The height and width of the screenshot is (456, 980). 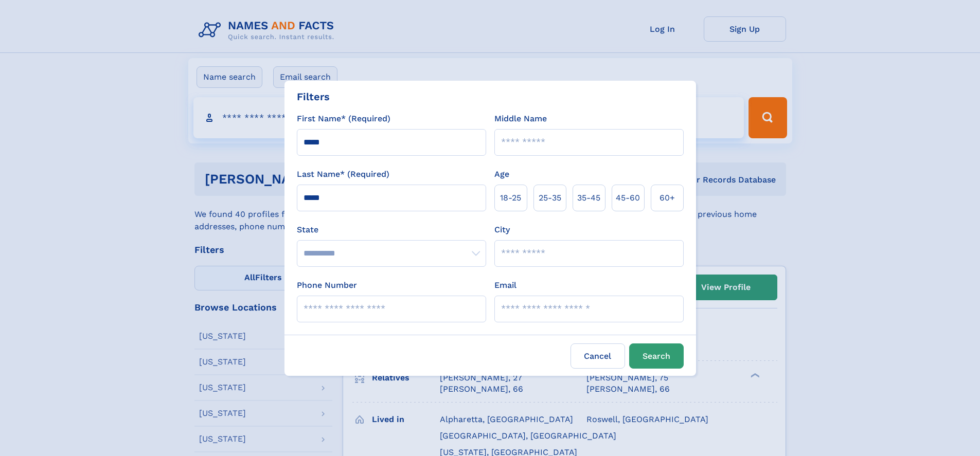 What do you see at coordinates (505, 285) in the screenshot?
I see `label: Email` at bounding box center [505, 285].